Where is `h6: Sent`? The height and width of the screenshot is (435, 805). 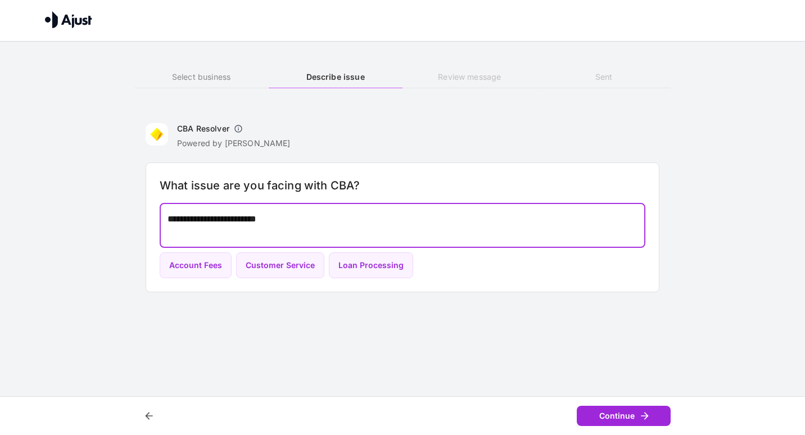 h6: Sent is located at coordinates (604, 77).